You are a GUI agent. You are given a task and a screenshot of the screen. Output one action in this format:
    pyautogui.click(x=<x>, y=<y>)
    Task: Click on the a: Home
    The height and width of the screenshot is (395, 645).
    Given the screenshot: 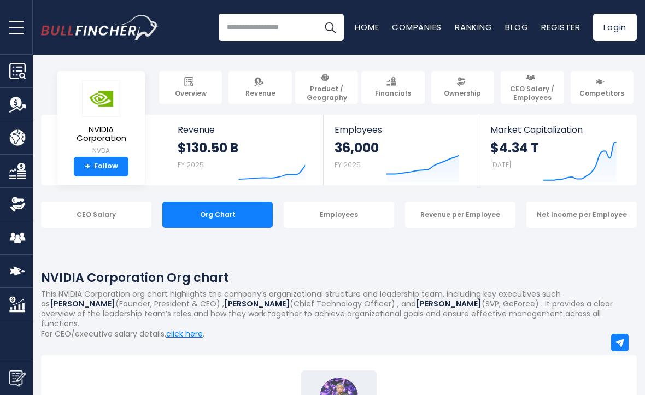 What is the action you would take?
    pyautogui.click(x=367, y=27)
    